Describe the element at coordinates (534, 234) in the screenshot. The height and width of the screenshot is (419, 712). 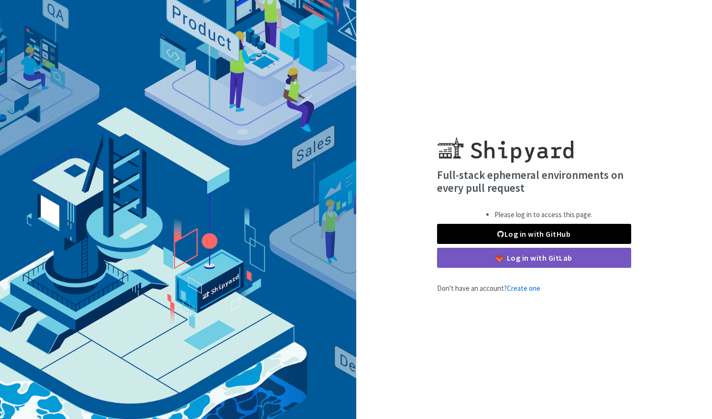
I see `a: Log in with GitHub` at that location.